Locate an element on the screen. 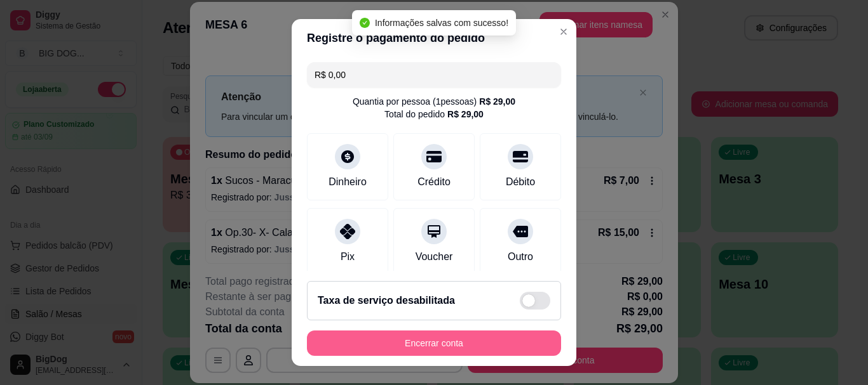  div: Débito is located at coordinates (520, 182).